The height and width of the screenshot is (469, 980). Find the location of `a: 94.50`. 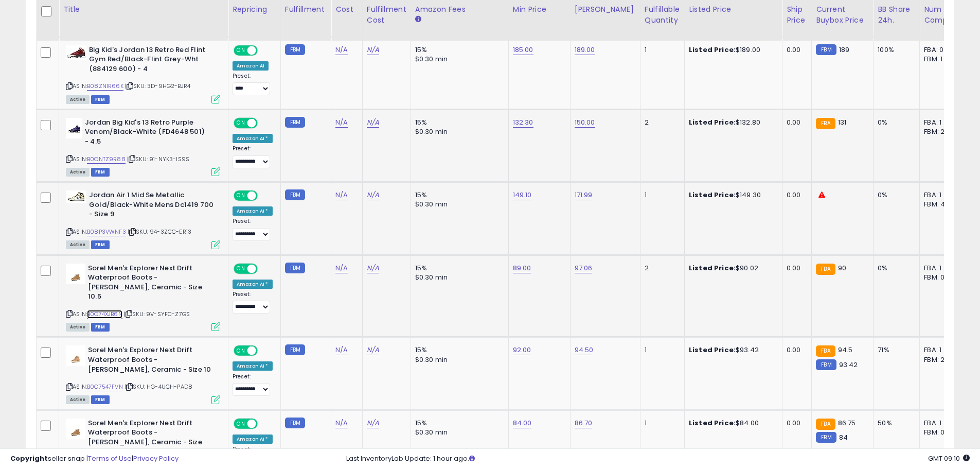

a: 94.50 is located at coordinates (584, 350).